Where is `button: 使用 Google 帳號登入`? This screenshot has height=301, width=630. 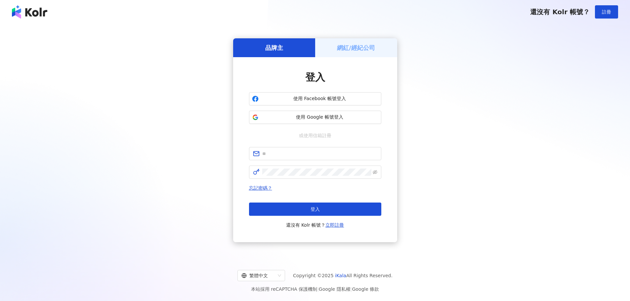 button: 使用 Google 帳號登入 is located at coordinates (315, 117).